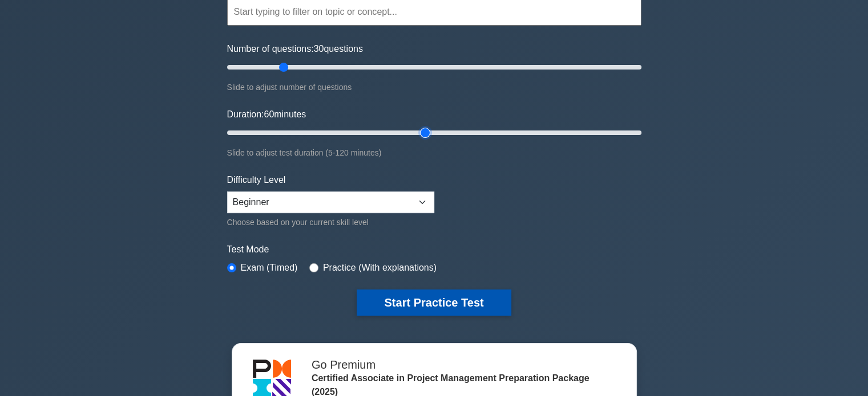  Describe the element at coordinates (295, 49) in the screenshot. I see `label: Number of questions: questions` at that location.